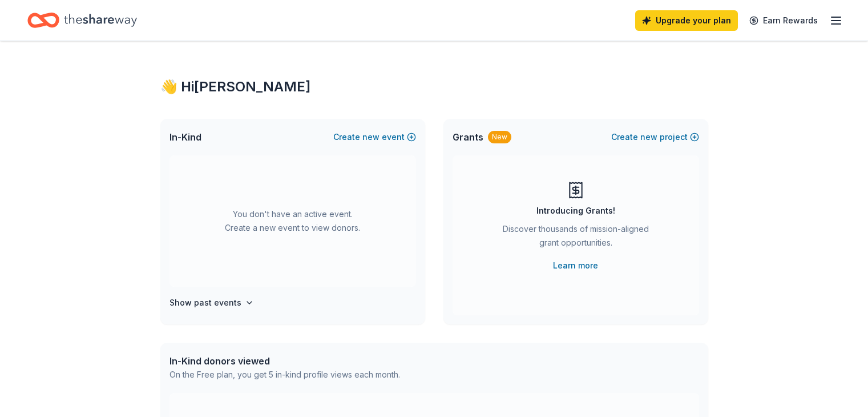 The image size is (868, 417). Describe the element at coordinates (293, 221) in the screenshot. I see `div: You don't have an active event. Create a new event to view donors.` at that location.